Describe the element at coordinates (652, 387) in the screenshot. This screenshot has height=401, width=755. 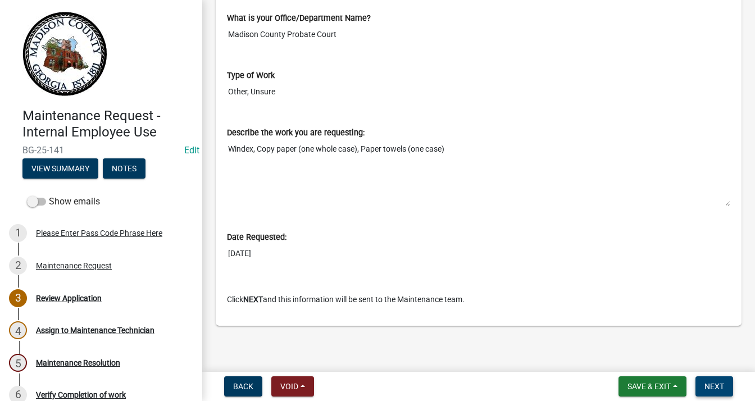
I see `button: Save & Exit` at that location.